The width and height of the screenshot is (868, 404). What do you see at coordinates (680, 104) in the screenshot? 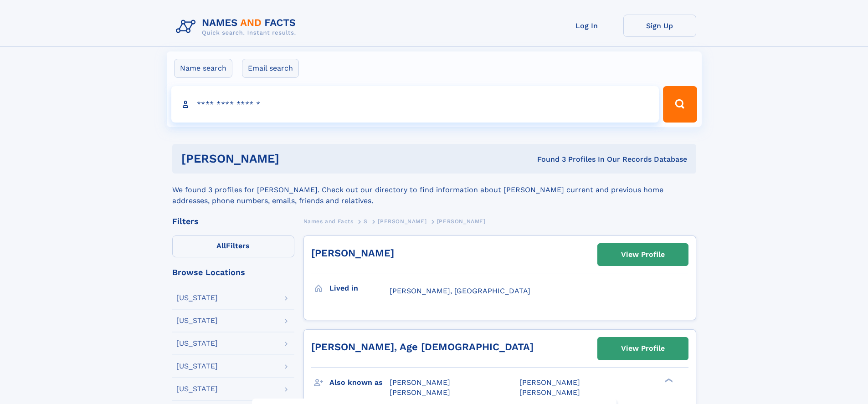
I see `button: Search Button` at bounding box center [680, 104].